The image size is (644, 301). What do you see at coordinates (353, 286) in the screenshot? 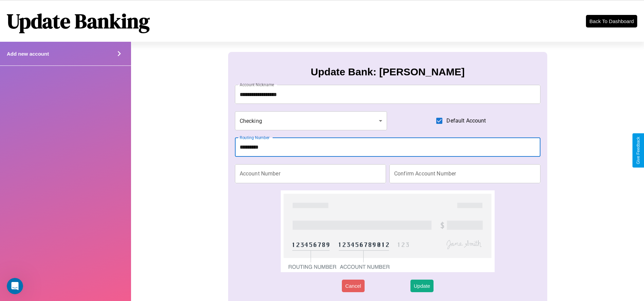
I see `button: Cancel` at bounding box center [353, 286].